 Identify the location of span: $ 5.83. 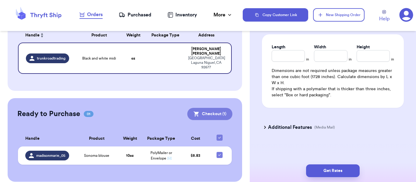
(196, 156).